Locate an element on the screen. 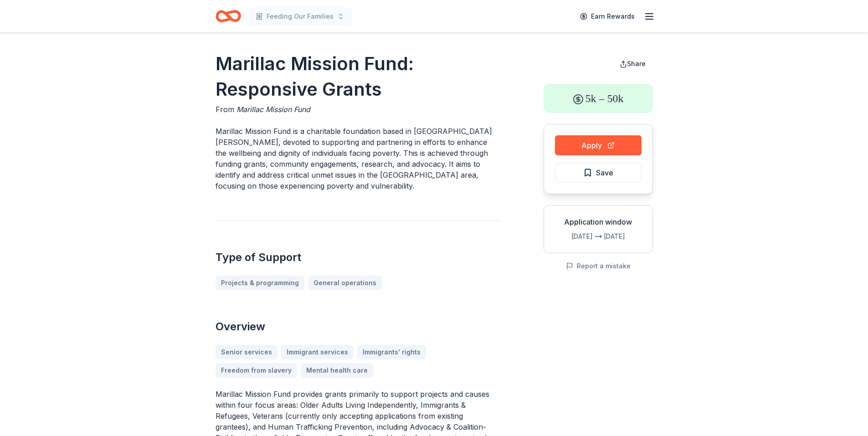 This screenshot has width=868, height=436. h2: Type of Support is located at coordinates (358, 257).